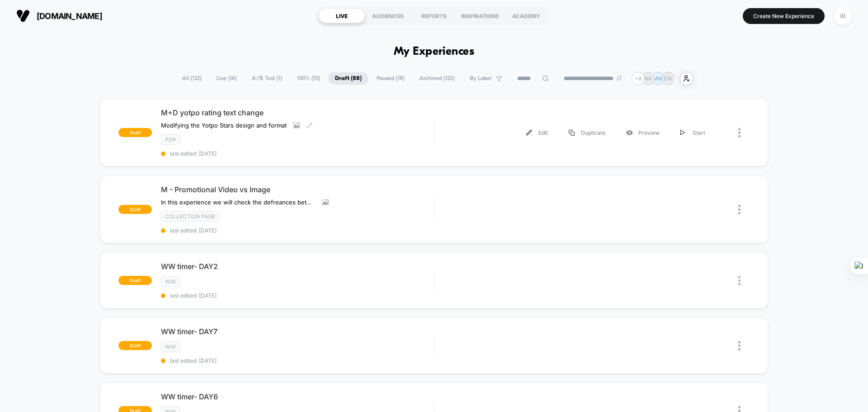 The width and height of the screenshot is (868, 412). What do you see at coordinates (643, 132) in the screenshot?
I see `div: Preview` at bounding box center [643, 132].